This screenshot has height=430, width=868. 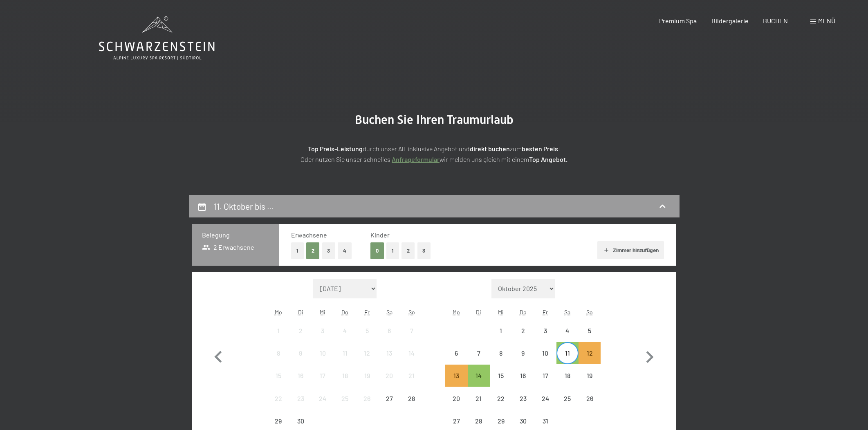 What do you see at coordinates (323, 353) in the screenshot?
I see `div: Wed Sep 10 2025` at bounding box center [323, 353].